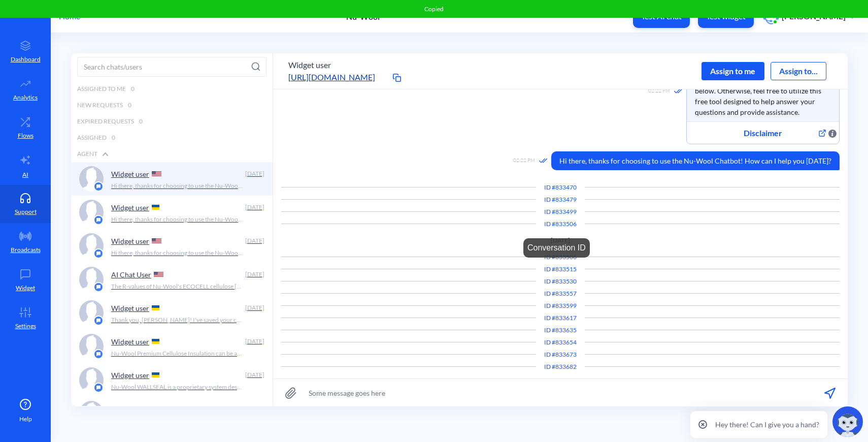 This screenshot has width=868, height=442. Describe the element at coordinates (172, 89) in the screenshot. I see `div: Assigned to me` at that location.